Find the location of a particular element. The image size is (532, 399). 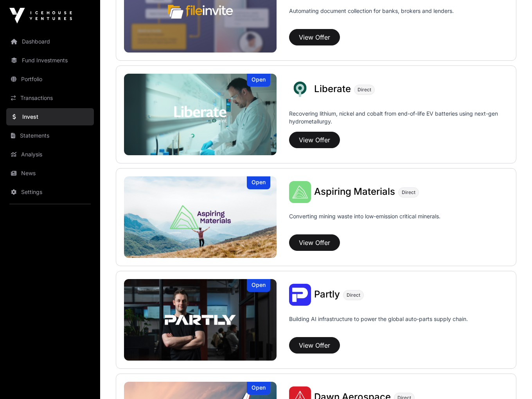

p: Automating document collection for banks, brokers and lenders. is located at coordinates (371, 17).